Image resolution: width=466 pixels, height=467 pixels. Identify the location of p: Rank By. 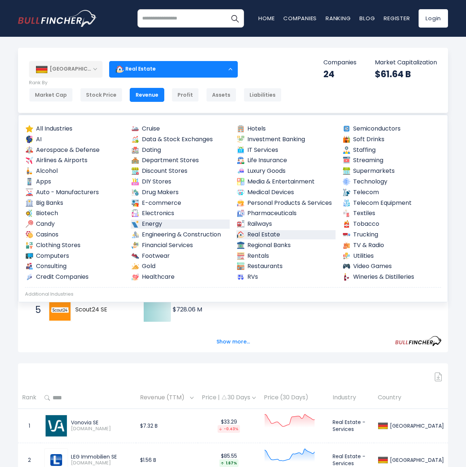
(155, 83).